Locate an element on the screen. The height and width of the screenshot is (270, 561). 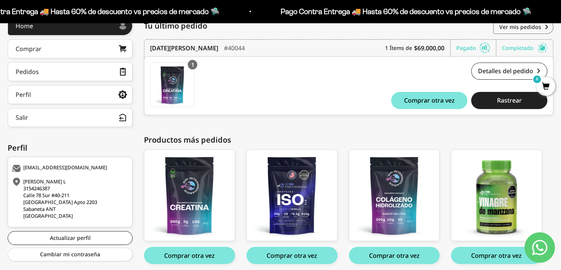
img: ISO_VAINILLA_FRONT_large.png is located at coordinates (292, 195).